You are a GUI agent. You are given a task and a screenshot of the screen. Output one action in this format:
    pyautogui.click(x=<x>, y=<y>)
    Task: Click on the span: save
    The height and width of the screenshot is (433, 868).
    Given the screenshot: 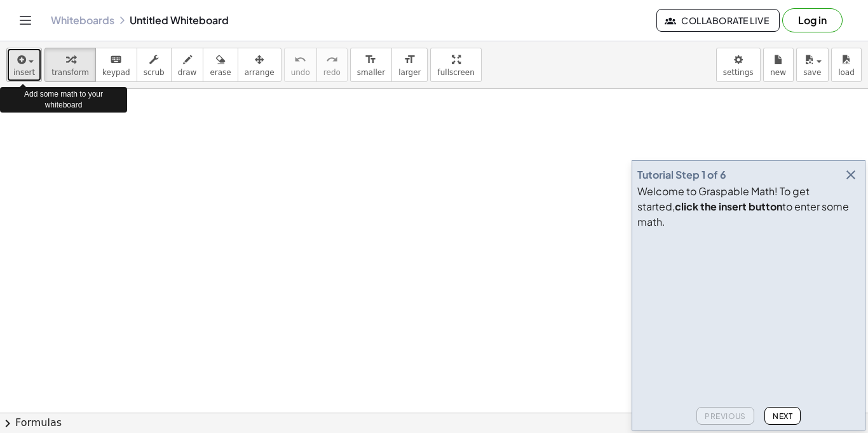 What is the action you would take?
    pyautogui.click(x=812, y=72)
    